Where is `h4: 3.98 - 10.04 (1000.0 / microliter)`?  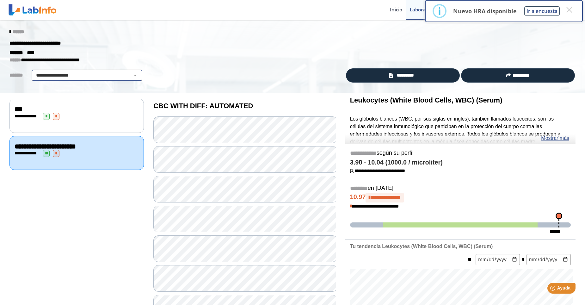 h4: 3.98 - 10.04 (1000.0 / microliter) is located at coordinates (460, 163).